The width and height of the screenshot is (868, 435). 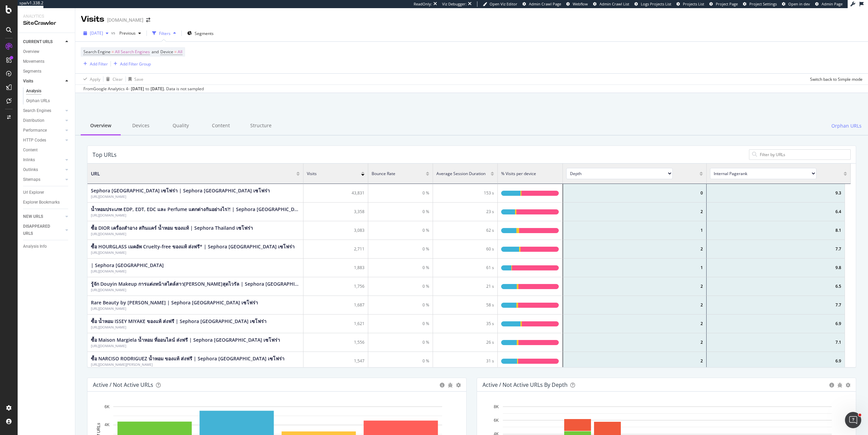 What do you see at coordinates (166, 52) in the screenshot?
I see `span: Device` at bounding box center [166, 52].